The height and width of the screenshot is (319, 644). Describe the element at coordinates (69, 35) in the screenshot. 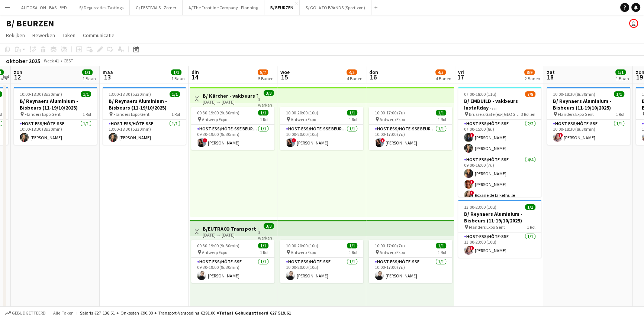

I see `span: Taken` at that location.